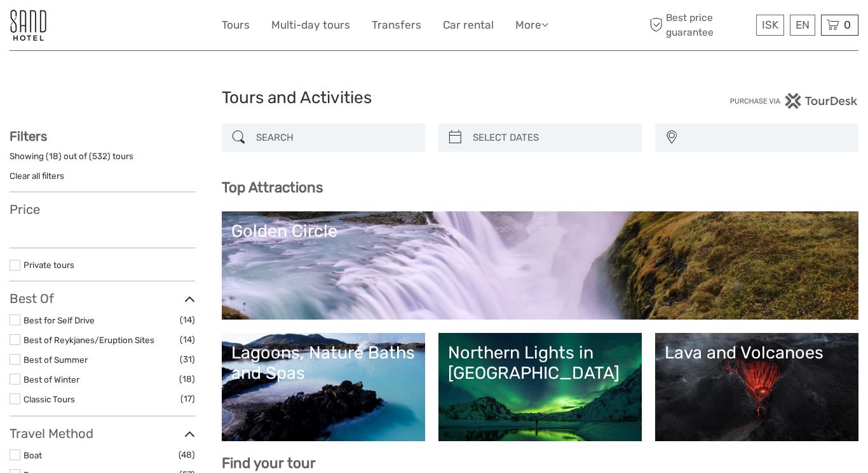  What do you see at coordinates (51, 379) in the screenshot?
I see `a: Best of Winter` at bounding box center [51, 379].